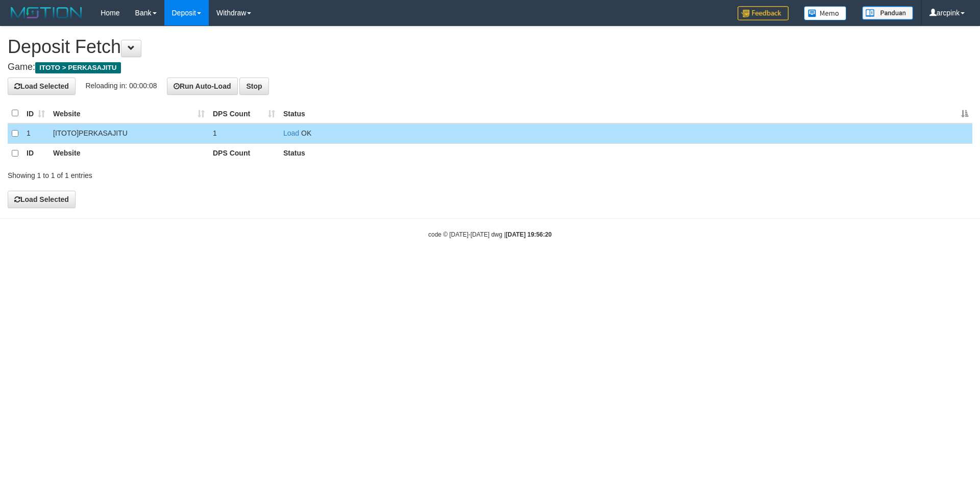  What do you see at coordinates (204, 173) in the screenshot?
I see `div: Showing 1 to 1 of 1 entries` at bounding box center [204, 173].